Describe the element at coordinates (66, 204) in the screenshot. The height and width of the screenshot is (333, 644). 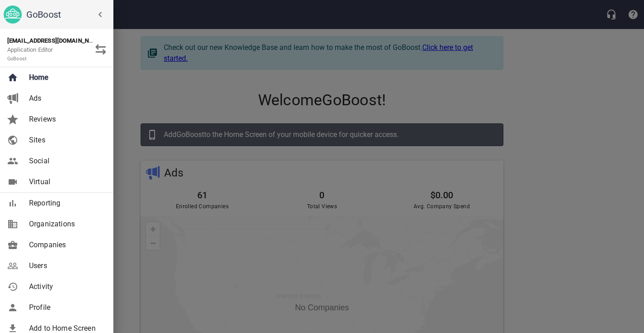
I see `span: Reporting` at that location.